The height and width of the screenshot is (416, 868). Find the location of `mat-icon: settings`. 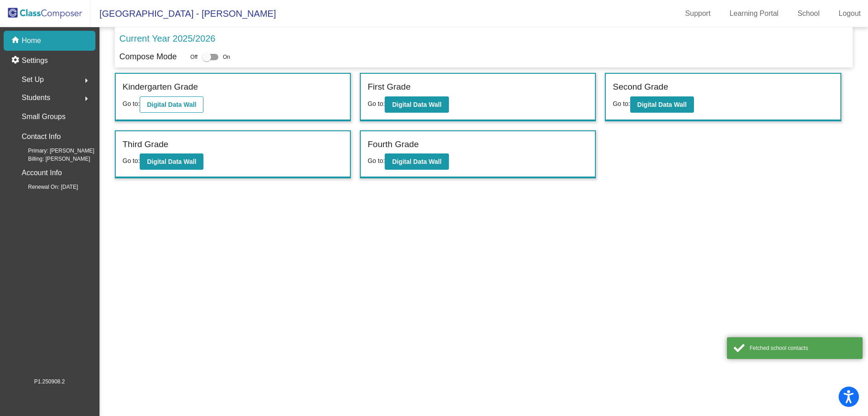

mat-icon: settings is located at coordinates (16, 61).